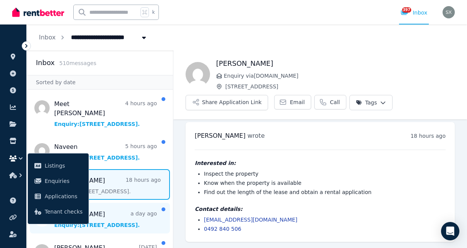 Image resolution: width=467 pixels, height=248 pixels. What do you see at coordinates (198, 74) in the screenshot?
I see `img: Marco Ciucci` at bounding box center [198, 74].